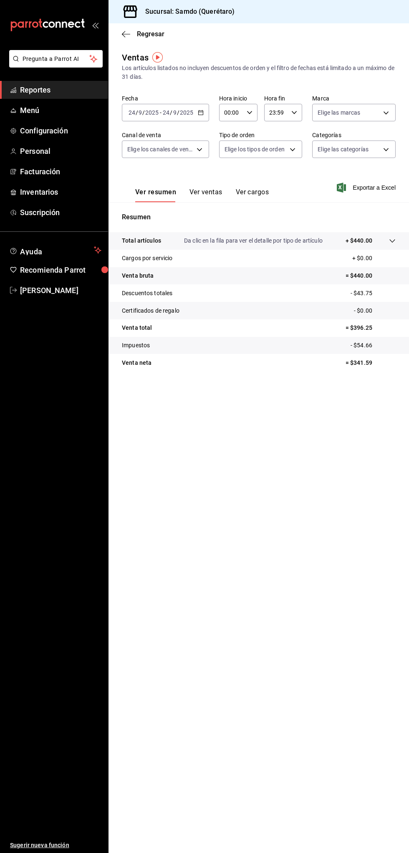 The width and height of the screenshot is (409, 853). Describe the element at coordinates (60, 212) in the screenshot. I see `span: Suscripción` at that location.